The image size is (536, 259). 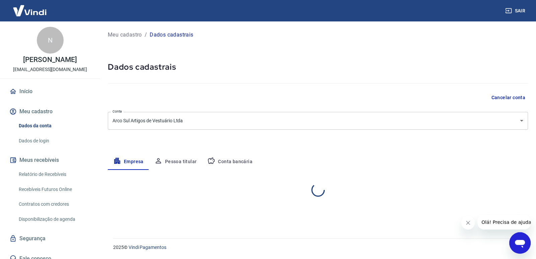 I want to click on a: Dados da conta, so click(x=54, y=125).